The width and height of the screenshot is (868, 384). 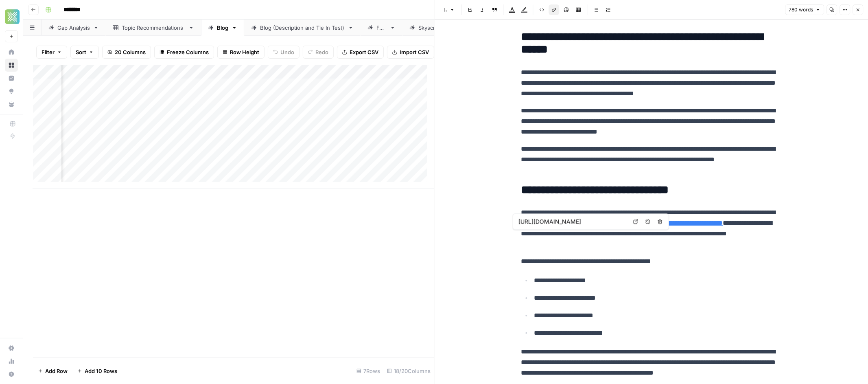 What do you see at coordinates (409, 371) in the screenshot?
I see `div: 18/20 Columns` at bounding box center [409, 371].